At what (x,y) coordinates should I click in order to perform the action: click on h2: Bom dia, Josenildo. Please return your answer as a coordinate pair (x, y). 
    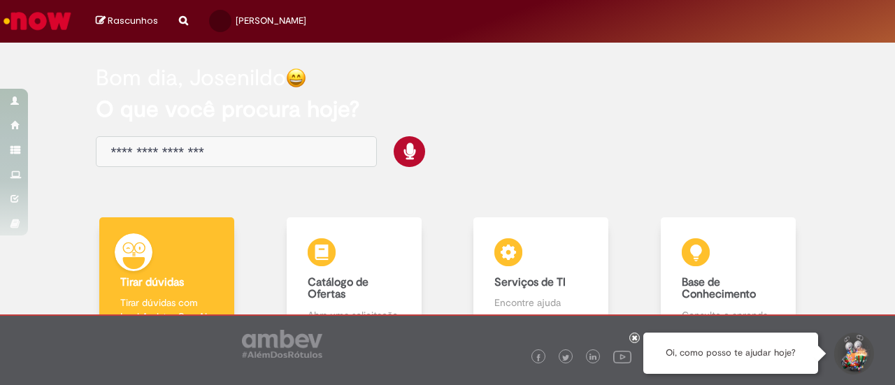
    Looking at the image, I should click on (191, 78).